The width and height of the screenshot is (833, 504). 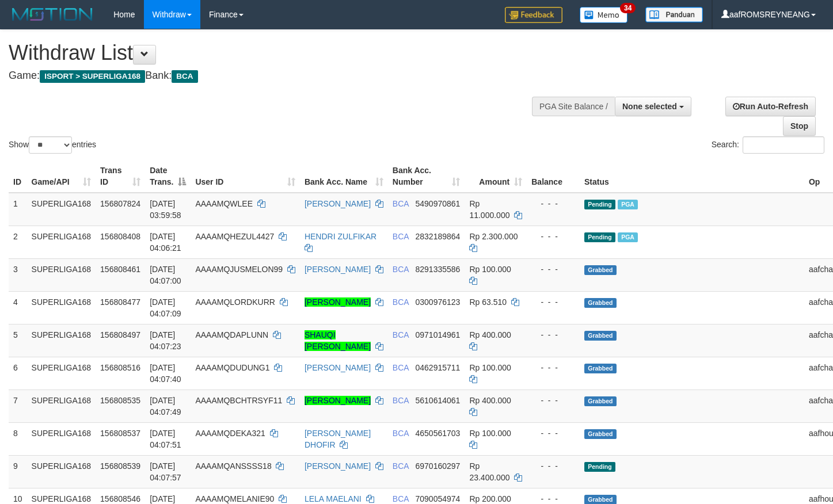 I want to click on span: ISPORT > SUPERLIGA168, so click(x=92, y=76).